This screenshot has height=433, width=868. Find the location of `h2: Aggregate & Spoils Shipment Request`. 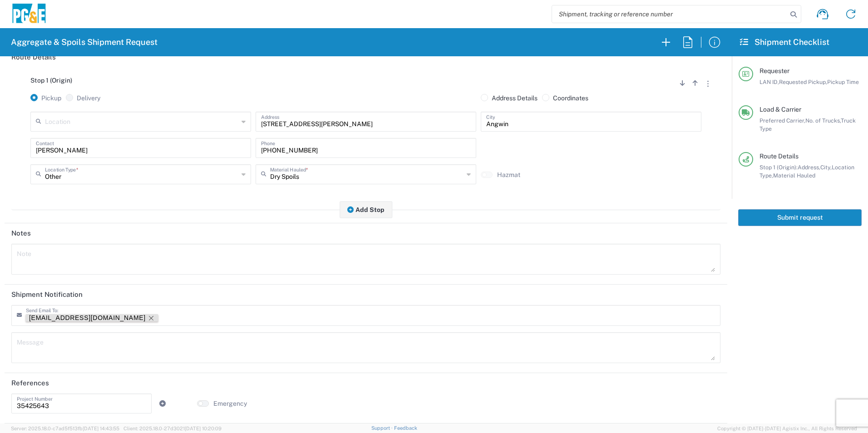

h2: Aggregate & Spoils Shipment Request is located at coordinates (84, 42).